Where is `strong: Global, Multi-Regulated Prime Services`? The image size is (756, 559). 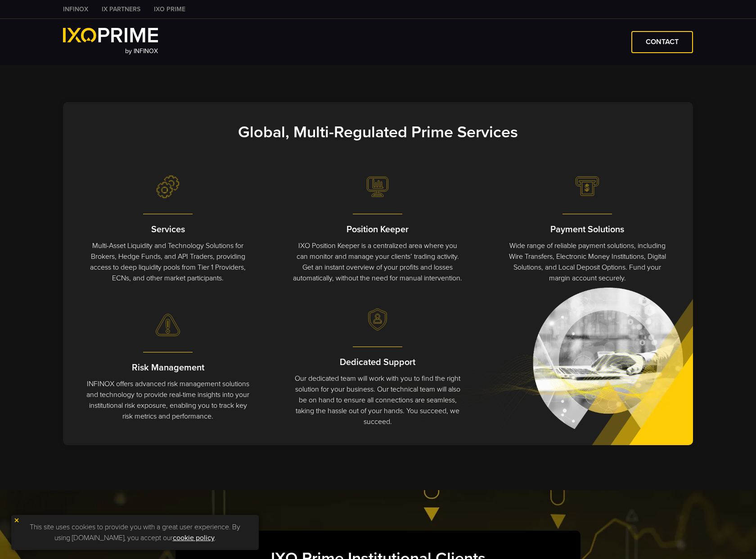 strong: Global, Multi-Regulated Prime Services is located at coordinates (378, 132).